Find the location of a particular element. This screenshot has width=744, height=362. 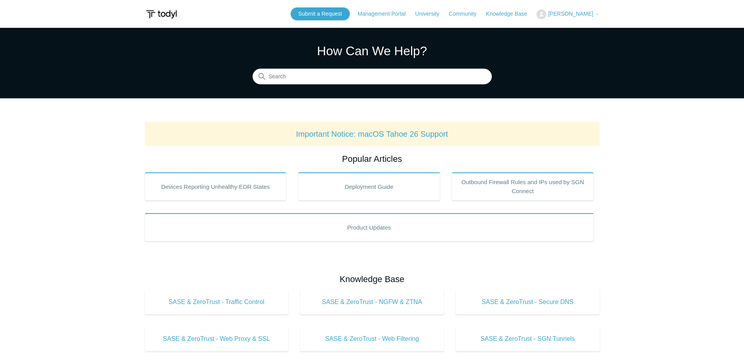

h2: Knowledge Base is located at coordinates (372, 279).